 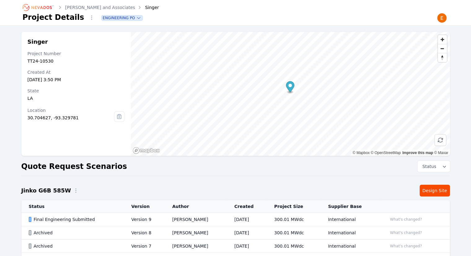 I want to click on div: 30.704627, -93.329781, so click(x=71, y=118).